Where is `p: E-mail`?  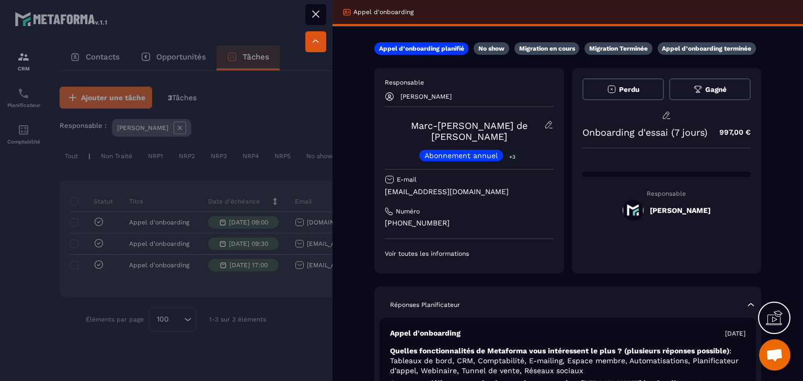 p: E-mail is located at coordinates (407, 180).